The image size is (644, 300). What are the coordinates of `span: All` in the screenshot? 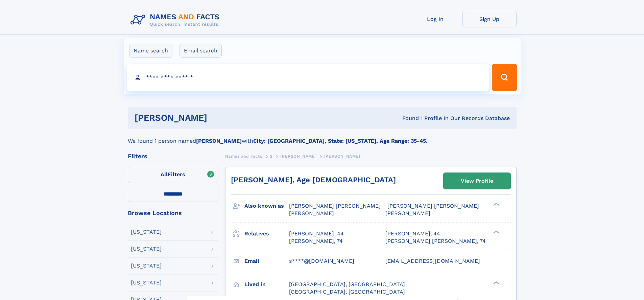 It's located at (164, 174).